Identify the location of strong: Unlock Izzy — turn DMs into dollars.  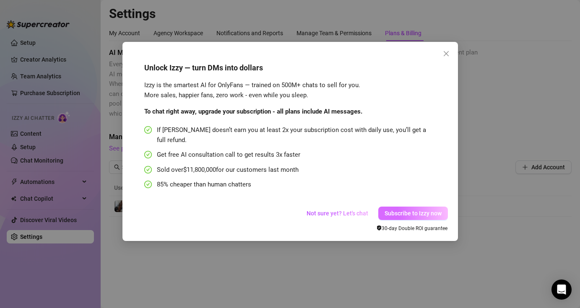
(203, 68).